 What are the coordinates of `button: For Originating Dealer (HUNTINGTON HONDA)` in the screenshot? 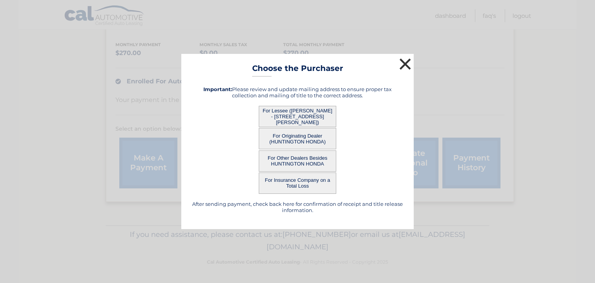 It's located at (297, 138).